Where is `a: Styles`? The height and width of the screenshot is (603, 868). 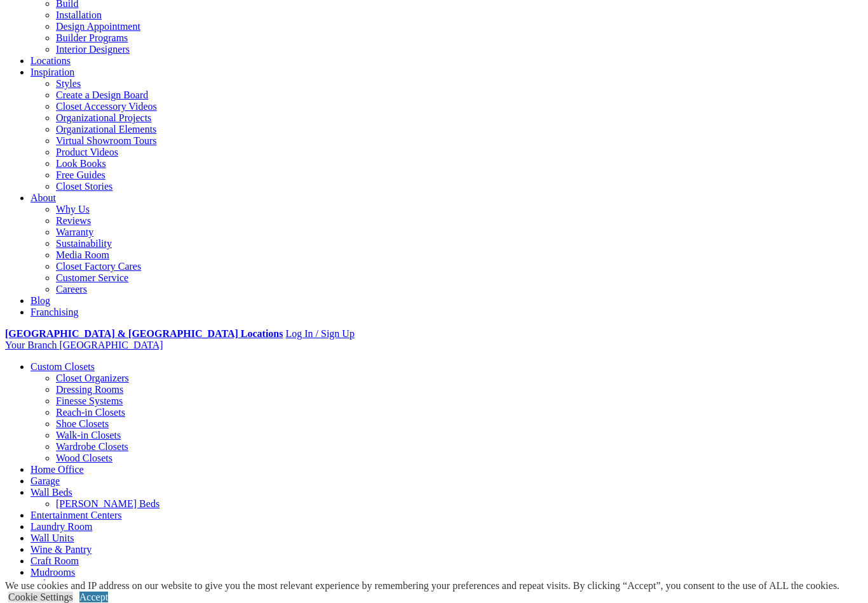 a: Styles is located at coordinates (68, 84).